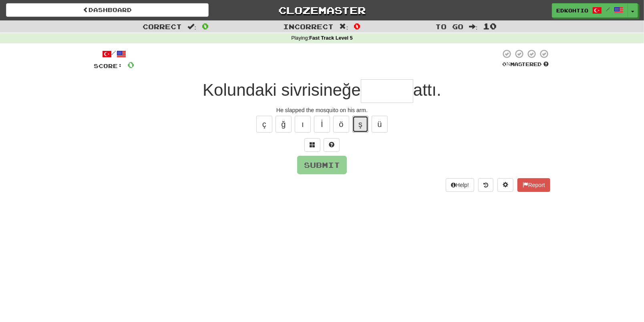 Image resolution: width=644 pixels, height=322 pixels. Describe the element at coordinates (108, 66) in the screenshot. I see `span: Score:` at that location.